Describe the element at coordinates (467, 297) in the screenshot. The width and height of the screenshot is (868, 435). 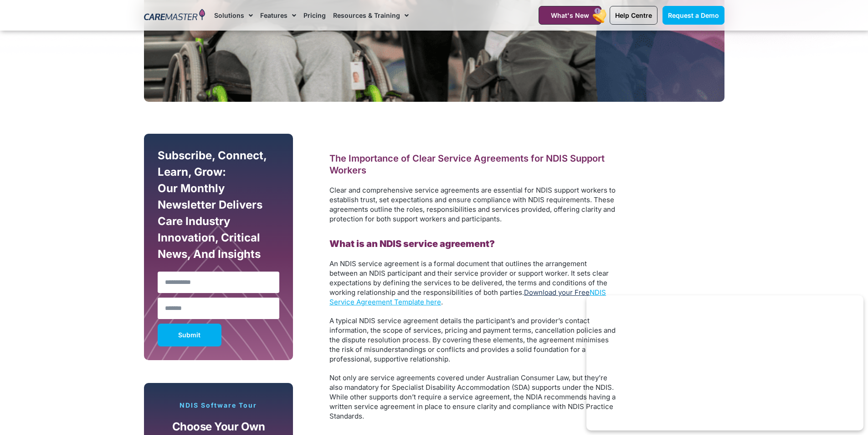
I see `a: NDIS Service Agreement Template here` at that location.